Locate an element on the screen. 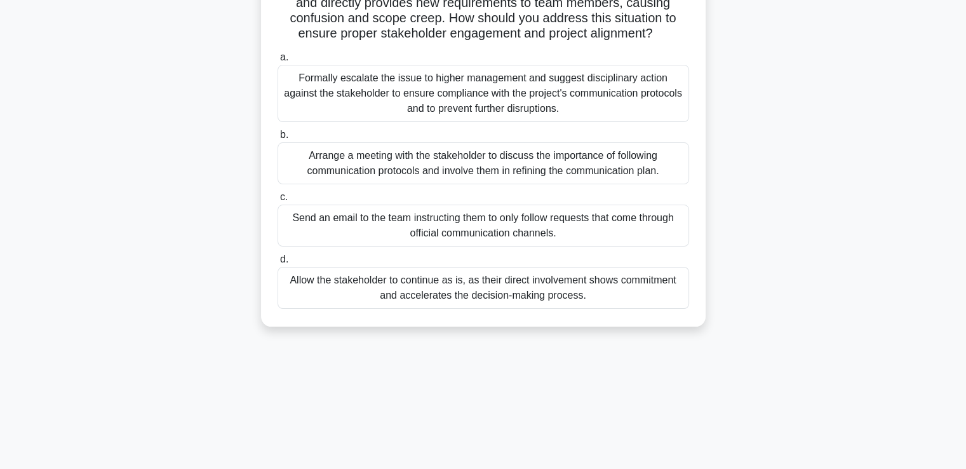 The image size is (966, 469). span: b. is located at coordinates (284, 134).